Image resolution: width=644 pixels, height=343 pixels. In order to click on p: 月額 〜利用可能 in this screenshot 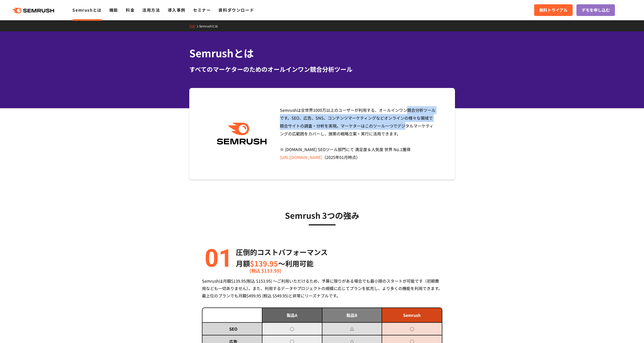, I will do `click(282, 263)`.